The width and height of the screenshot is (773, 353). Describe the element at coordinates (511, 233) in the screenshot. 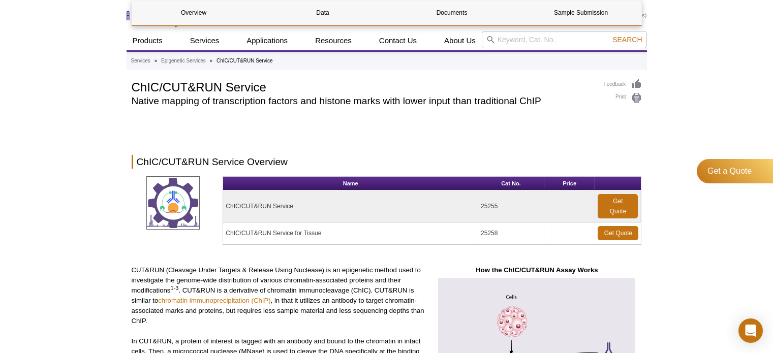

I see `td: 25258` at that location.